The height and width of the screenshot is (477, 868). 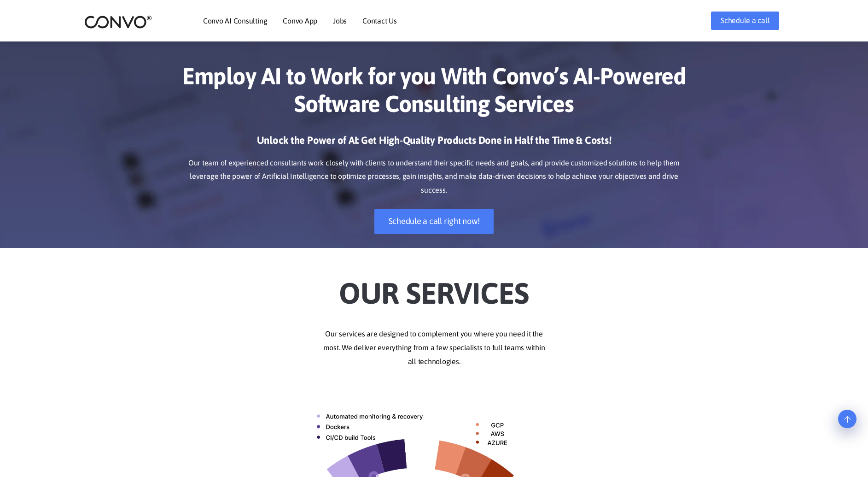 I want to click on p: Our services are designed to complement you where you need it the most. We deliver everything fro..., so click(x=434, y=348).